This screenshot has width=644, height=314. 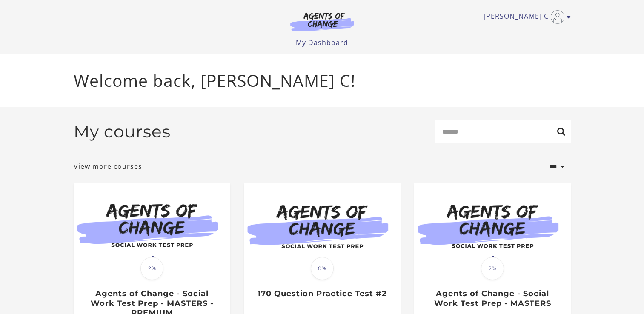 What do you see at coordinates (322, 21) in the screenshot?
I see `img: Agents of Change Logo` at bounding box center [322, 21].